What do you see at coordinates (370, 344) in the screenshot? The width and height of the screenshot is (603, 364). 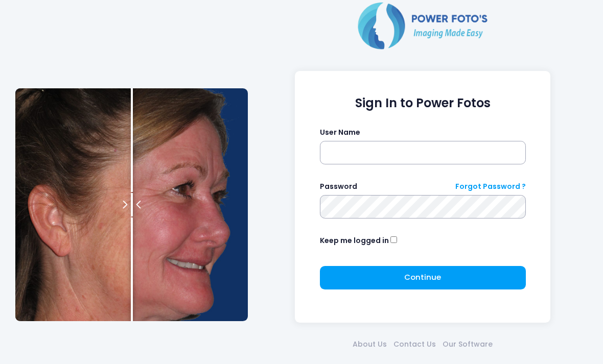 I see `a: About Us` at bounding box center [370, 344].